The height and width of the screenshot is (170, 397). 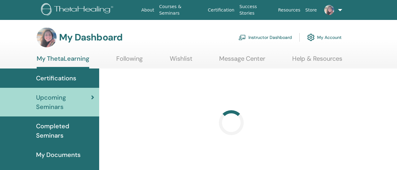 I want to click on a: Help & Resources, so click(x=317, y=61).